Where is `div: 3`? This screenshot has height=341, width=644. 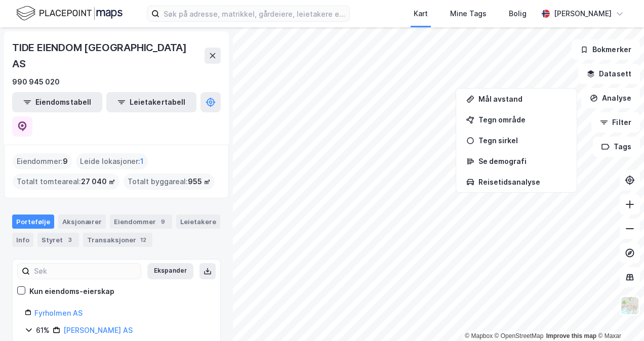 div: 3 is located at coordinates (70, 240).